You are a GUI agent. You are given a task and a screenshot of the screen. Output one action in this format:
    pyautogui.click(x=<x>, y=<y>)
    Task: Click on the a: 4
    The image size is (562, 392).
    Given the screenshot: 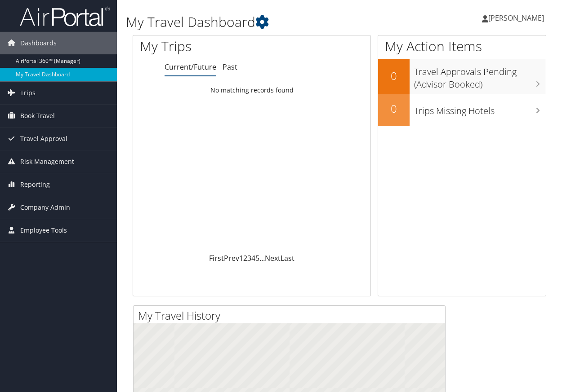 What is the action you would take?
    pyautogui.click(x=253, y=258)
    